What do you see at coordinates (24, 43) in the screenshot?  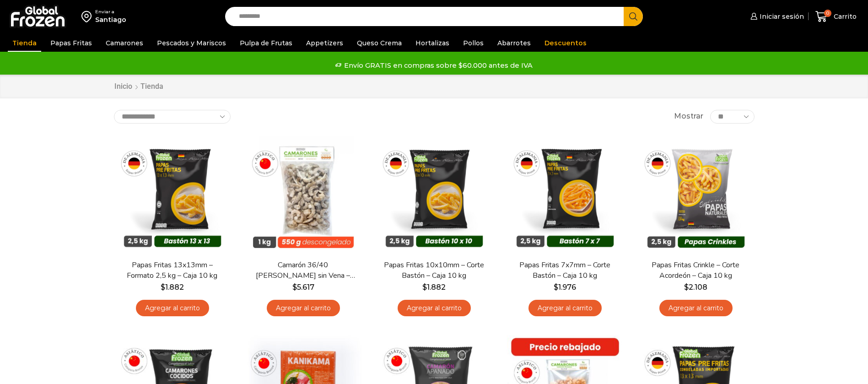 I see `a: Tienda` at bounding box center [24, 43].